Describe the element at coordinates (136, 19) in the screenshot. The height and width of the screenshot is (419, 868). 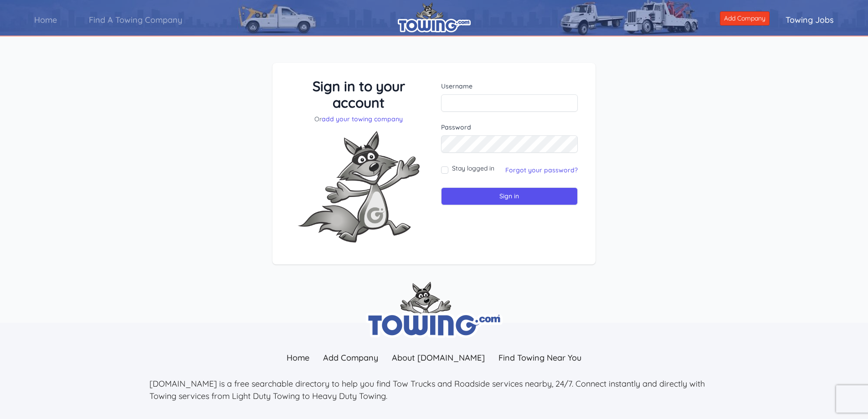
I see `a: Find A Towing Company` at that location.